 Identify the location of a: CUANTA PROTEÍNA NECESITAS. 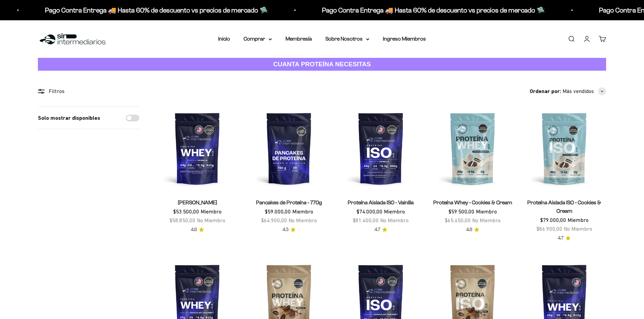
(322, 64).